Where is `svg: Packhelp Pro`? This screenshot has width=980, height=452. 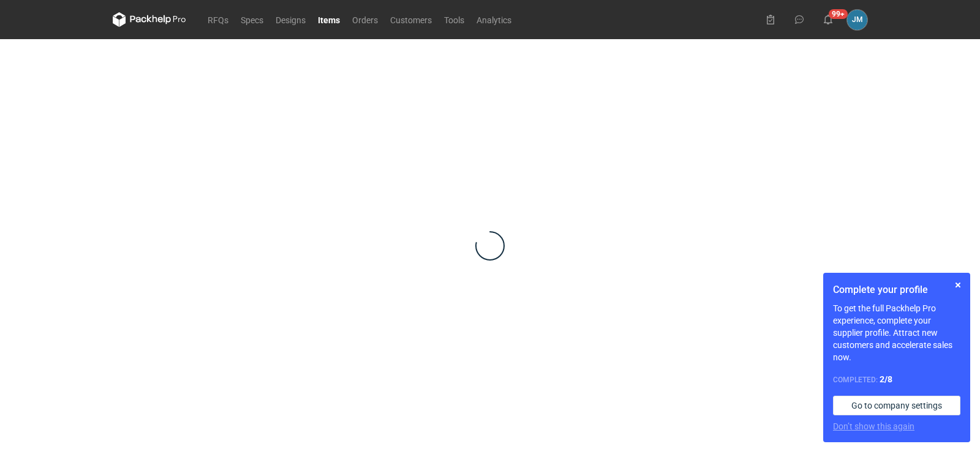
svg: Packhelp Pro is located at coordinates (150, 20).